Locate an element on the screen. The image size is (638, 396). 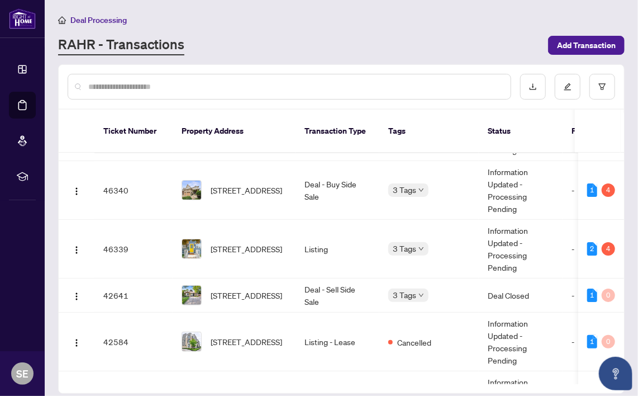
td: 46340 is located at coordinates (134, 190).